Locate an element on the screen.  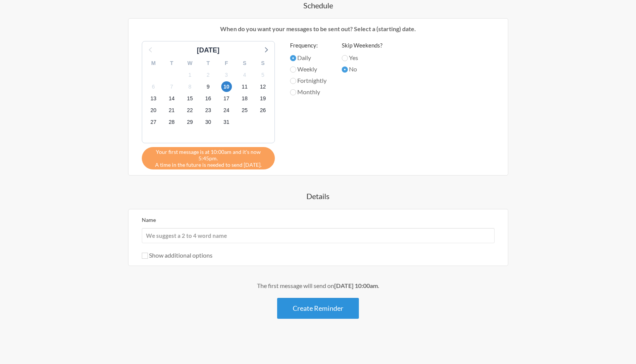
label: Skip Weekends? is located at coordinates (362, 45).